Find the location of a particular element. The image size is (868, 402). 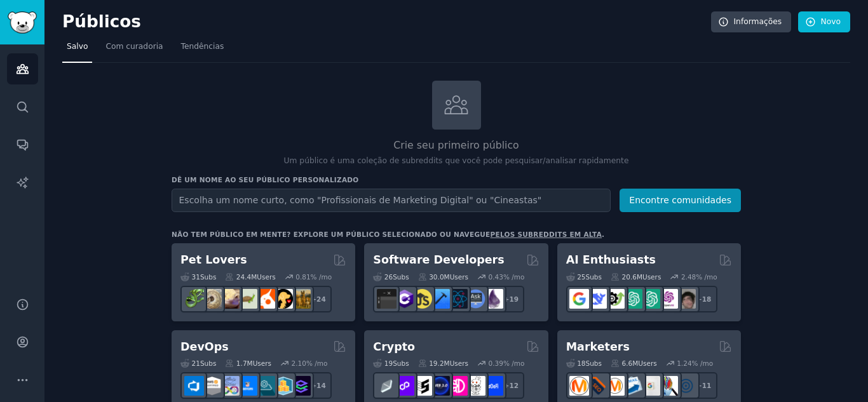

img: cockatiel is located at coordinates (265, 298).